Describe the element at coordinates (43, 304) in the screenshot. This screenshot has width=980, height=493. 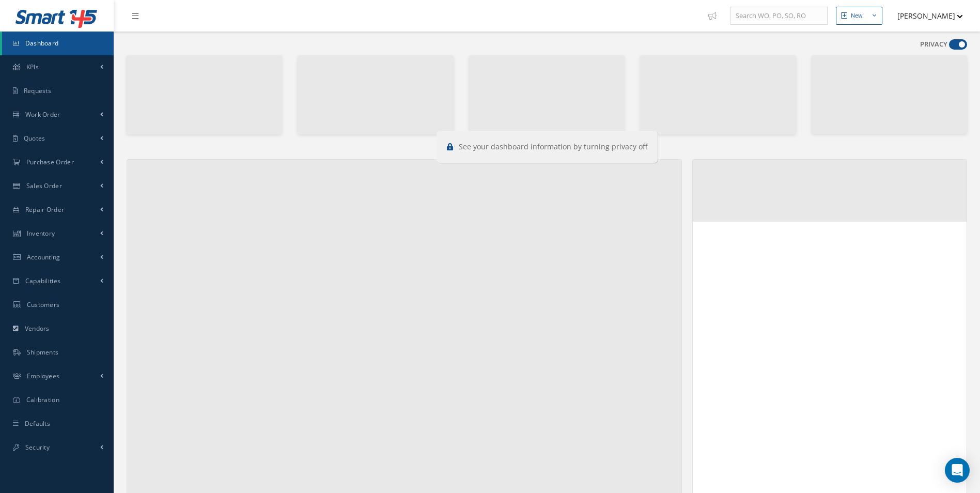
I see `span: Customers` at that location.